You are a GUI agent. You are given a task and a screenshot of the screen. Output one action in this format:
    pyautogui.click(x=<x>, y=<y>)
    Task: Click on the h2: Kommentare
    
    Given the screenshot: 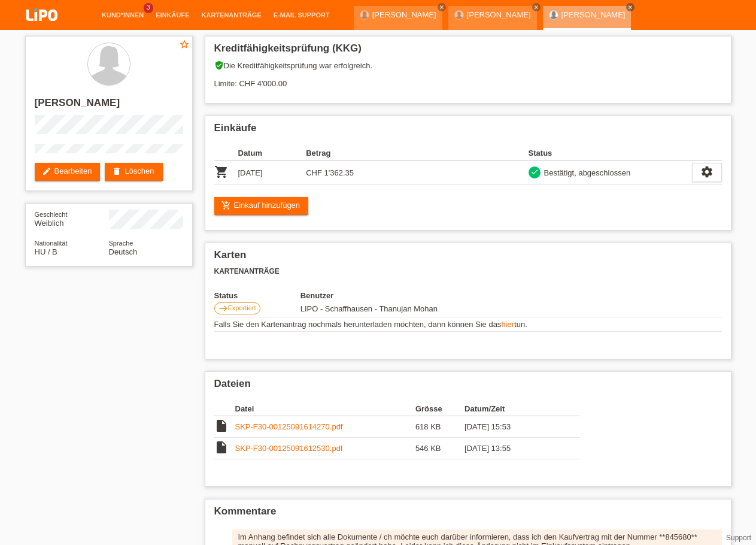 What is the action you would take?
    pyautogui.click(x=468, y=514)
    